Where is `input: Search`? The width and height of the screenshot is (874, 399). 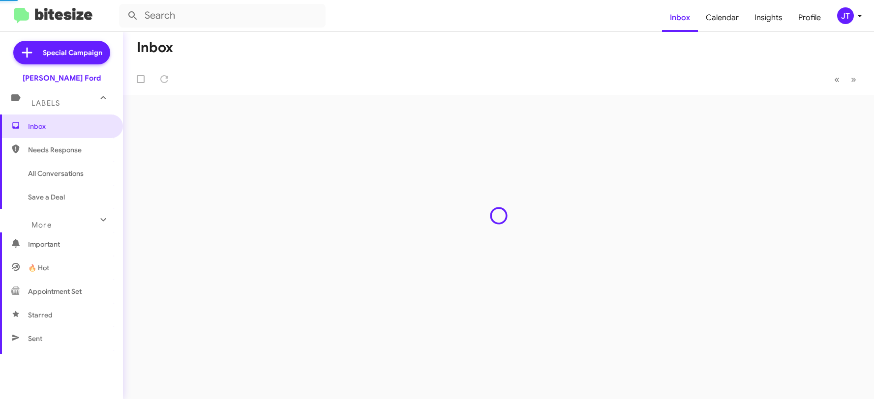
input: Search is located at coordinates (222, 16).